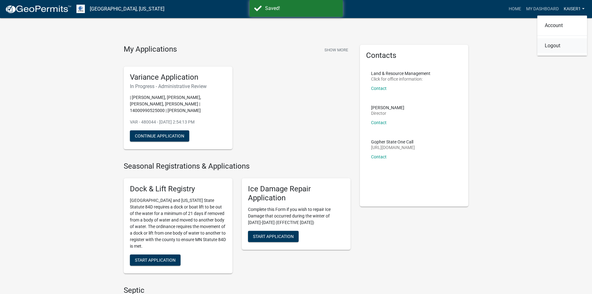 The image size is (592, 294). Describe the element at coordinates (178, 77) in the screenshot. I see `h5: Variance Application` at that location.